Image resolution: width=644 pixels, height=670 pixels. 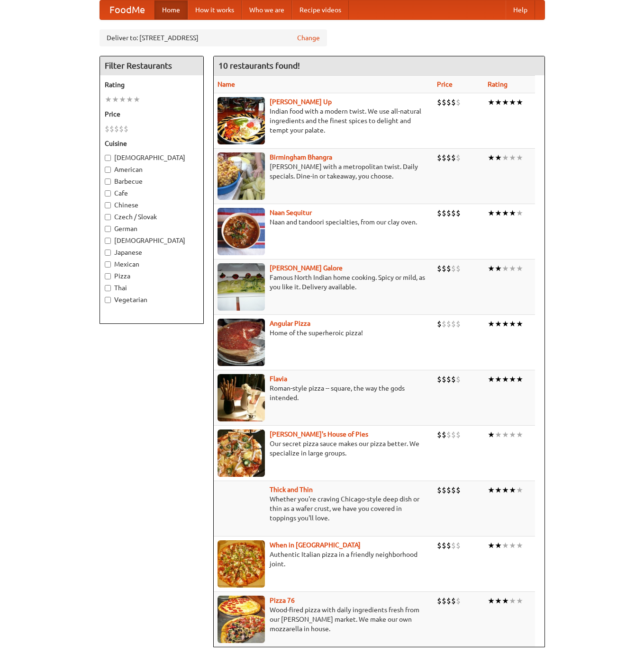 I want to click on a: Name, so click(x=226, y=84).